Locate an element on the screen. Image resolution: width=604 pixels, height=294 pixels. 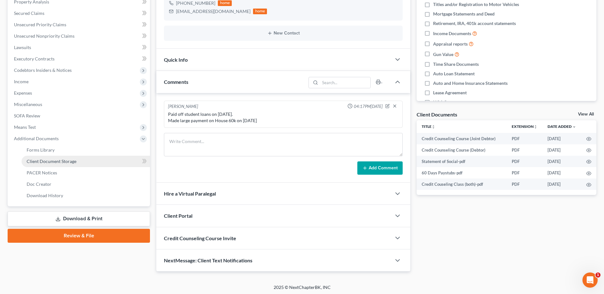
span: Expenses is located at coordinates (23, 93).